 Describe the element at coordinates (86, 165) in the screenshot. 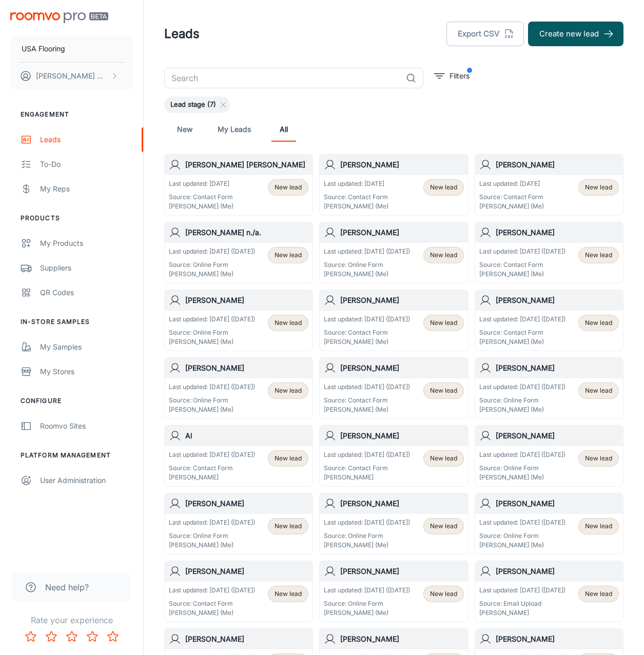

I see `div: To-do` at that location.